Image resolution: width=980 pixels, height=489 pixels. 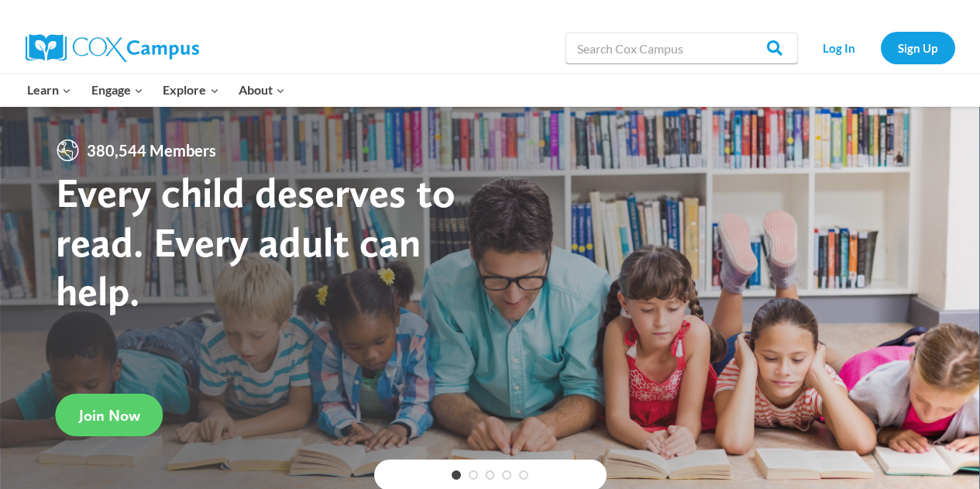 What do you see at coordinates (457, 475) in the screenshot?
I see `a: 1` at bounding box center [457, 475].